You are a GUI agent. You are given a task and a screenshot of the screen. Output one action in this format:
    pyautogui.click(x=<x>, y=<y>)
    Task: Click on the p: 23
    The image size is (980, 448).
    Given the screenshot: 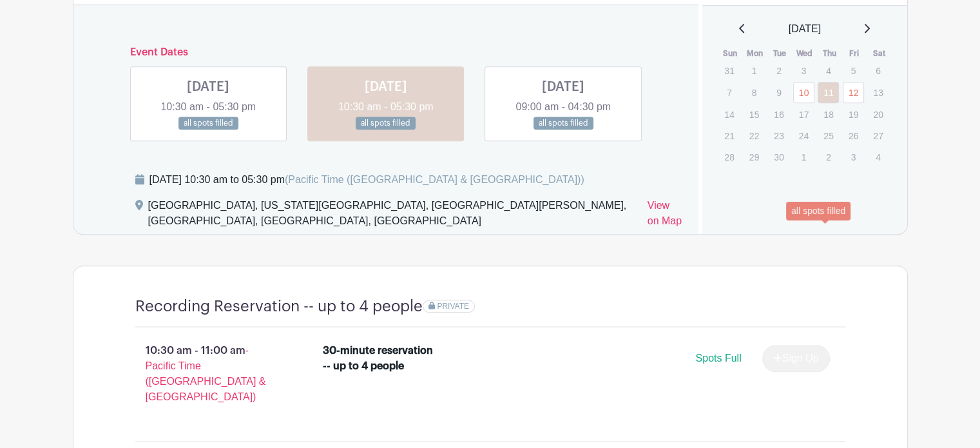 What is the action you would take?
    pyautogui.click(x=778, y=135)
    